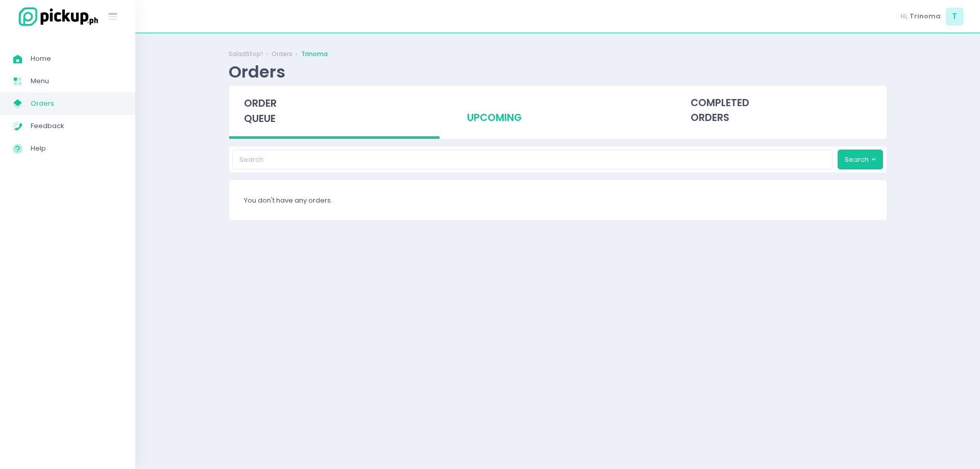 The height and width of the screenshot is (469, 980). What do you see at coordinates (558, 200) in the screenshot?
I see `div: You don't have any orders.` at bounding box center [558, 200].